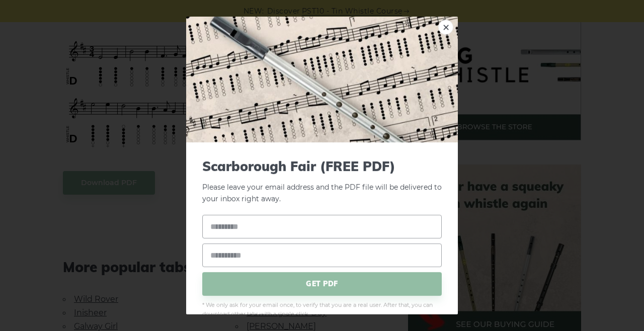 The width and height of the screenshot is (644, 331). What do you see at coordinates (322, 284) in the screenshot?
I see `span: GET PDF` at bounding box center [322, 284].